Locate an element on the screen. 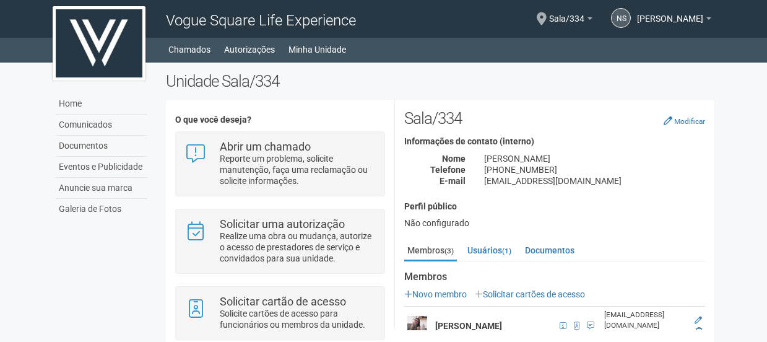 Image resolution: width=767 pixels, height=342 pixels. a: Comunicados is located at coordinates (102, 125).